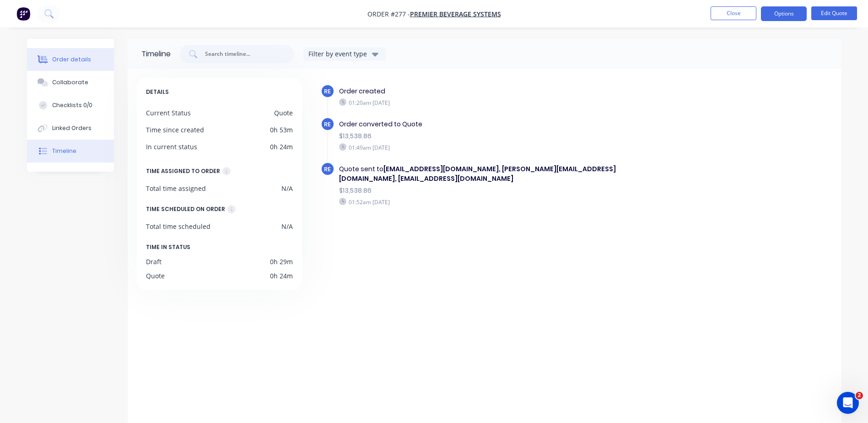 The width and height of the screenshot is (868, 423). I want to click on div: Order details, so click(72, 59).